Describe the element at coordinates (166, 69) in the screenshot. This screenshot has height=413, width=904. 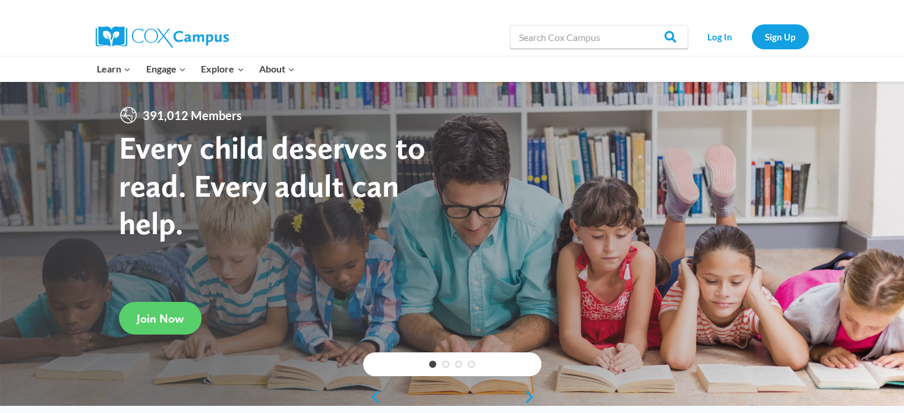
I see `span: Engage` at that location.